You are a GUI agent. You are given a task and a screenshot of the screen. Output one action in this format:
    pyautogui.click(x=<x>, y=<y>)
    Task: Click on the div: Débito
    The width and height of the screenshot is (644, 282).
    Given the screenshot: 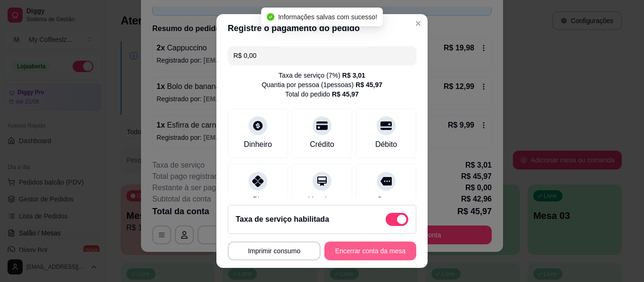 What is the action you would take?
    pyautogui.click(x=386, y=145)
    